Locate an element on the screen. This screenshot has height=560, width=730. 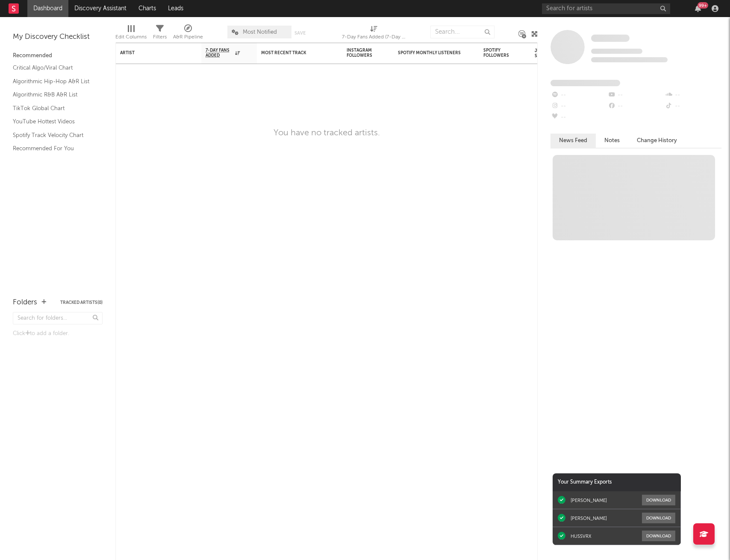
div: 99 + is located at coordinates (703, 6).